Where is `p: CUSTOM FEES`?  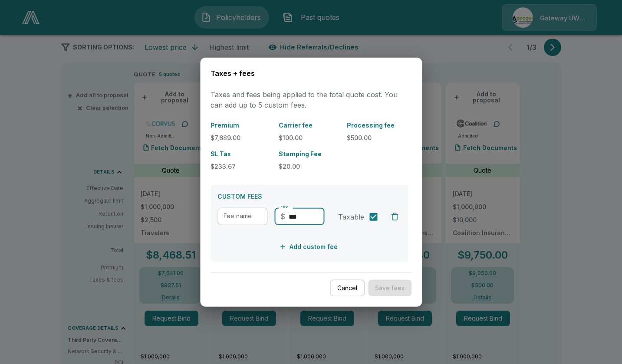
p: CUSTOM FEES is located at coordinates (309, 196).